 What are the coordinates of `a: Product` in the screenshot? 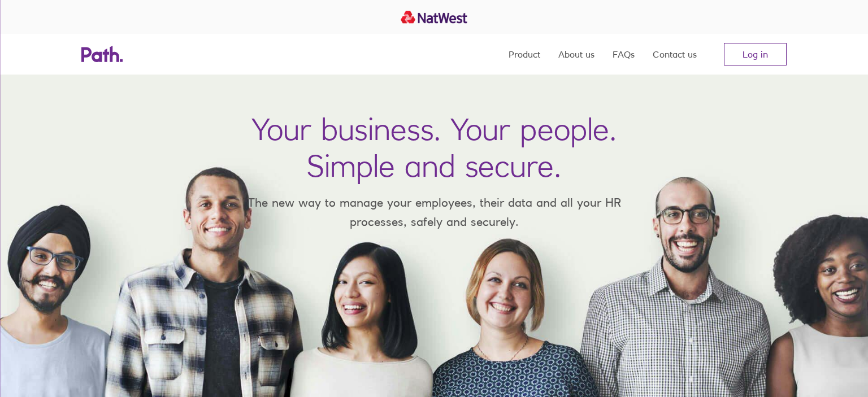 It's located at (524, 54).